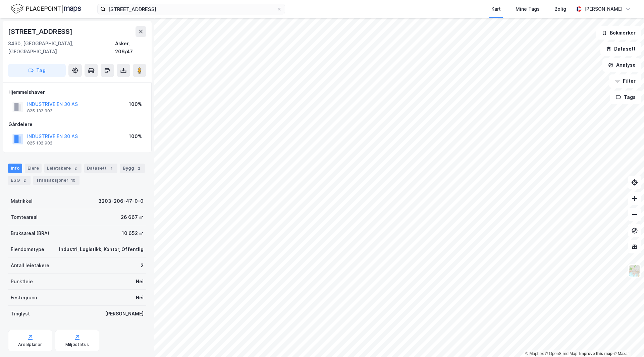 This screenshot has height=357, width=644. Describe the element at coordinates (21, 201) in the screenshot. I see `div: Matrikkel` at that location.